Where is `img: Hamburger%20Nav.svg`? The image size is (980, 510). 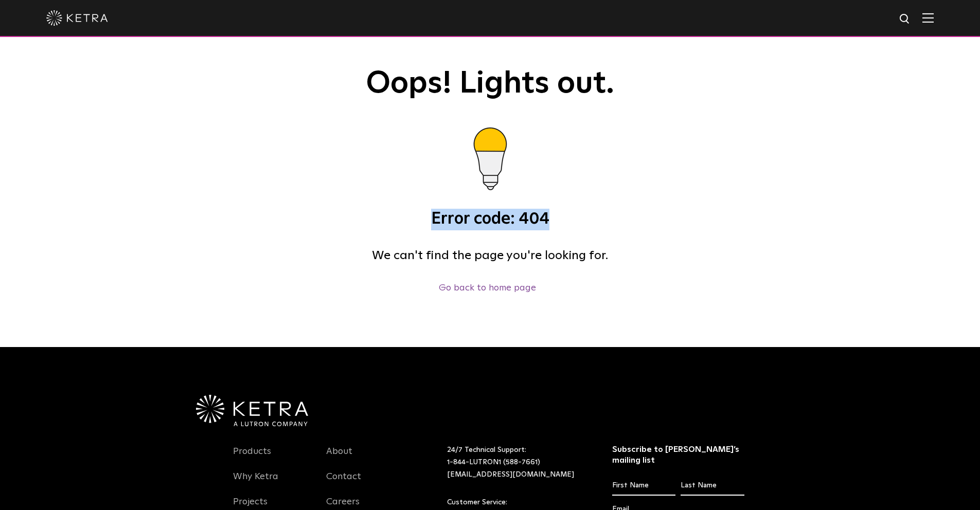 img: Hamburger%20Nav.svg is located at coordinates (928, 18).